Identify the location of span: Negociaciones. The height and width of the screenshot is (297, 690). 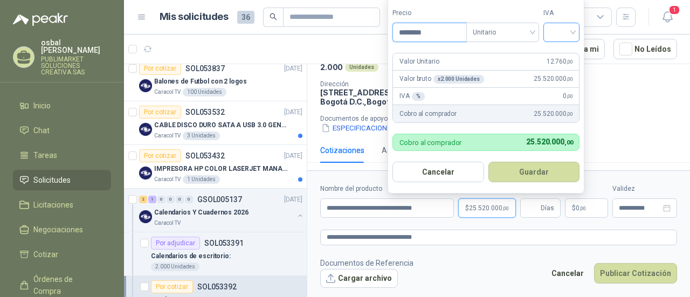
(58, 230).